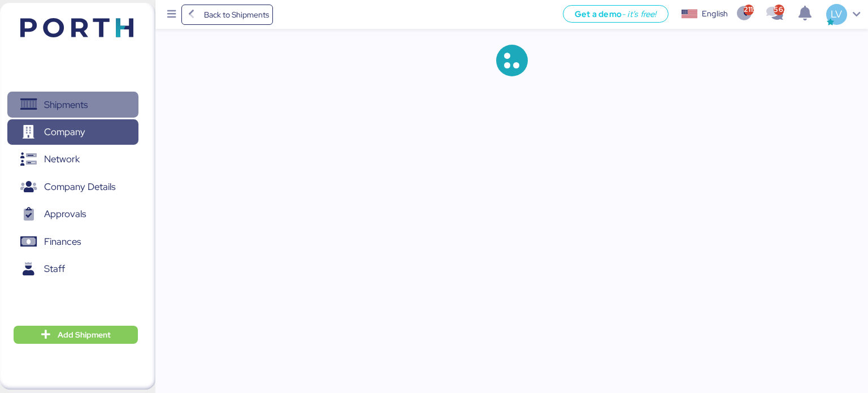 This screenshot has width=868, height=393. I want to click on a: Approvals, so click(73, 215).